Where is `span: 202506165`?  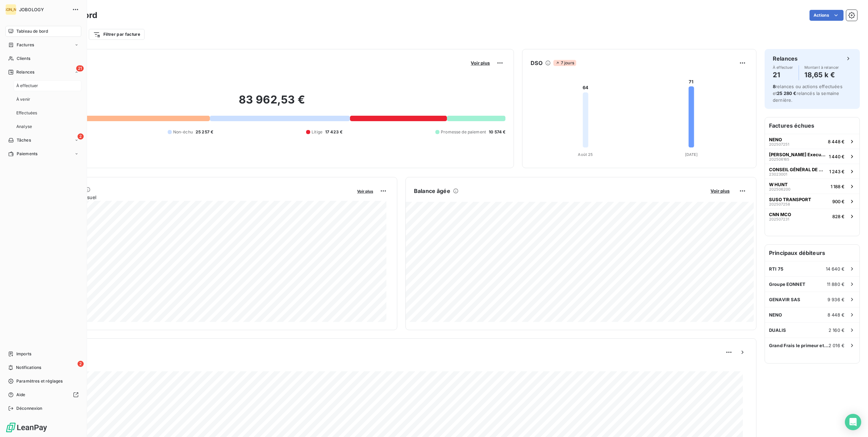 span: 202506165 is located at coordinates (779, 159).